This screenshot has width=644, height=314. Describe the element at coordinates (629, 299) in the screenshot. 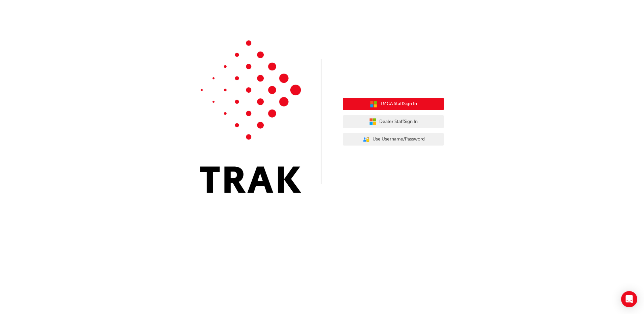

I see `div: Open Intercom Messenger` at that location.